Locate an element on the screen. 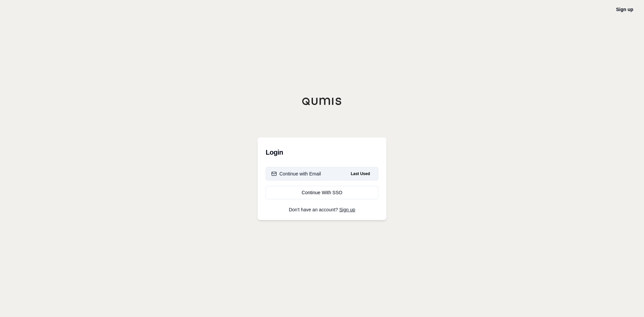  img: Qumis is located at coordinates (322, 101).